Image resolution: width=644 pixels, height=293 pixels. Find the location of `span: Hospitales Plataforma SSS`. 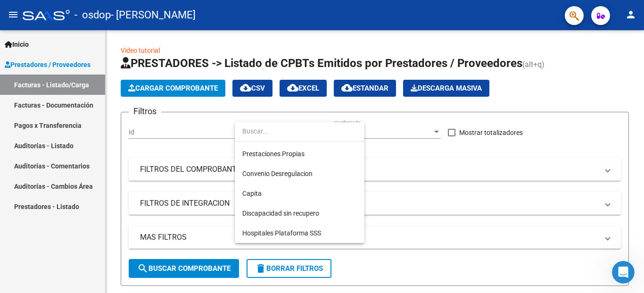

span: Hospitales Plataforma SSS is located at coordinates (281, 233).